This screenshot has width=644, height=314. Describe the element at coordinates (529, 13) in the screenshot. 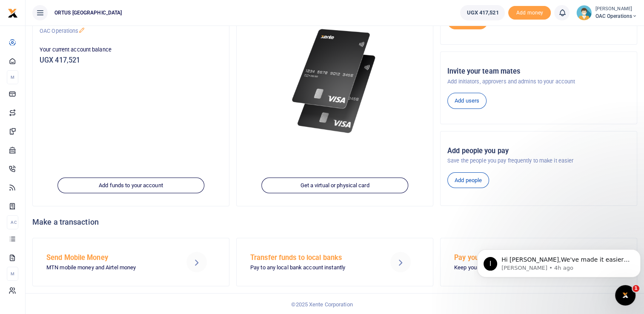

I see `span: Add money` at that location.